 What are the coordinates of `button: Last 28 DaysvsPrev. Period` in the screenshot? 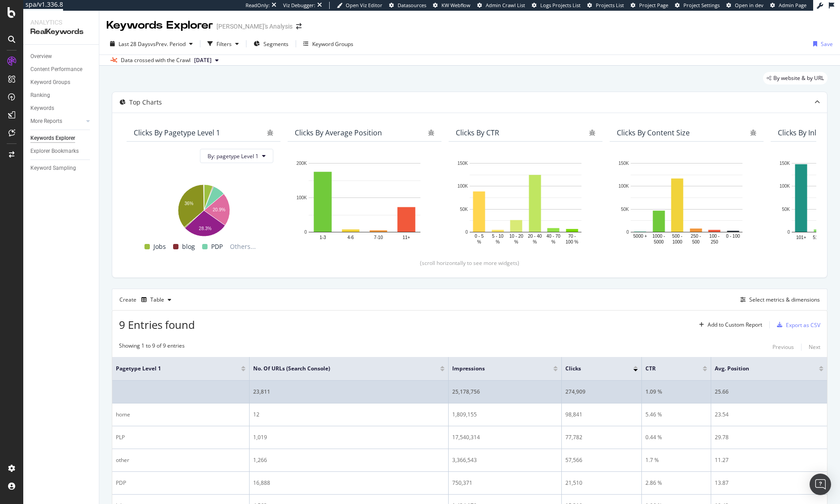 It's located at (151, 44).